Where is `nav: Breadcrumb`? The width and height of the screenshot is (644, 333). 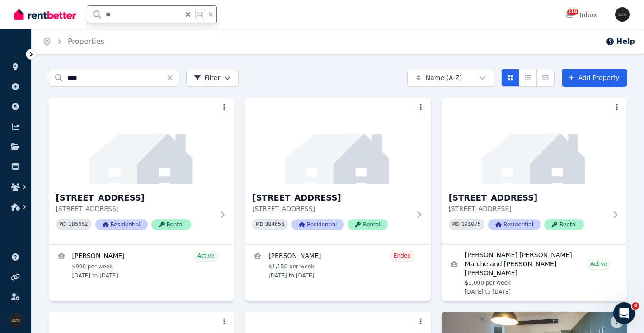 nav: Breadcrumb is located at coordinates (73, 42).